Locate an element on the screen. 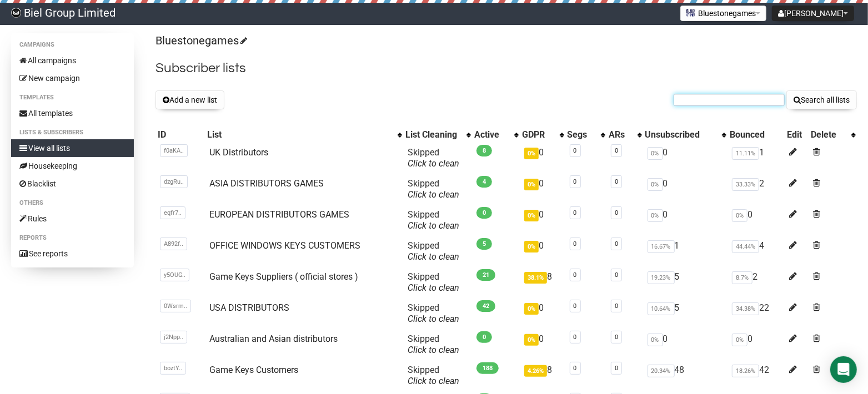 The image size is (868, 394). img: 2.png is located at coordinates (691, 13).